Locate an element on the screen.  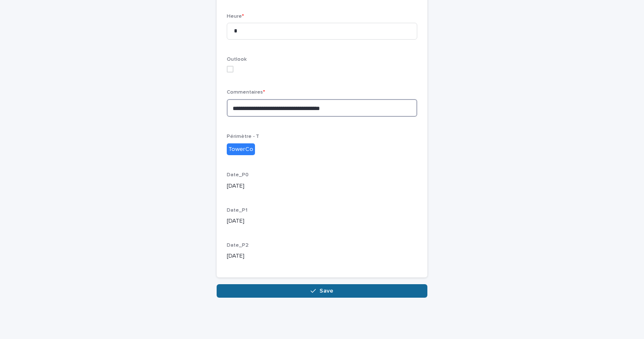
span: Commentaires is located at coordinates (246, 92).